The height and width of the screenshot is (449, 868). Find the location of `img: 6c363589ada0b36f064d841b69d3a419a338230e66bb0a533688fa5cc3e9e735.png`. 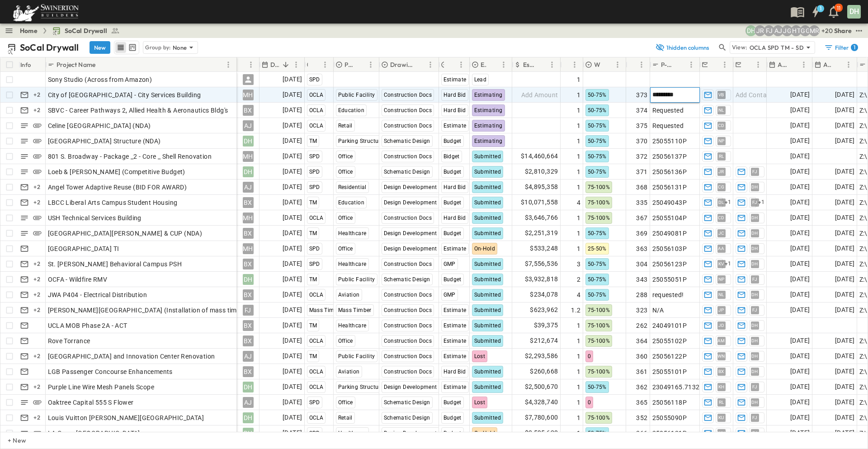

img: 6c363589ada0b36f064d841b69d3a419a338230e66bb0a533688fa5cc3e9e735.png is located at coordinates (46, 11).